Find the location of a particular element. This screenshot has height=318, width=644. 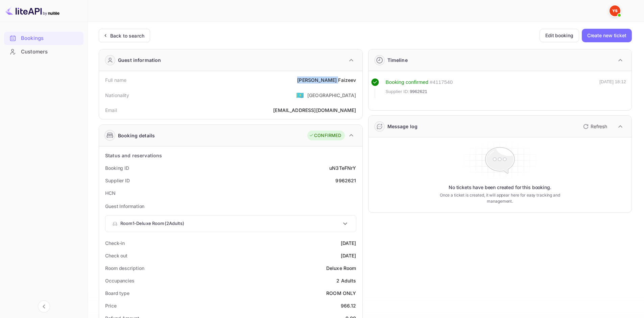

ya-tr-span: CONFIRMED is located at coordinates (328, 136).